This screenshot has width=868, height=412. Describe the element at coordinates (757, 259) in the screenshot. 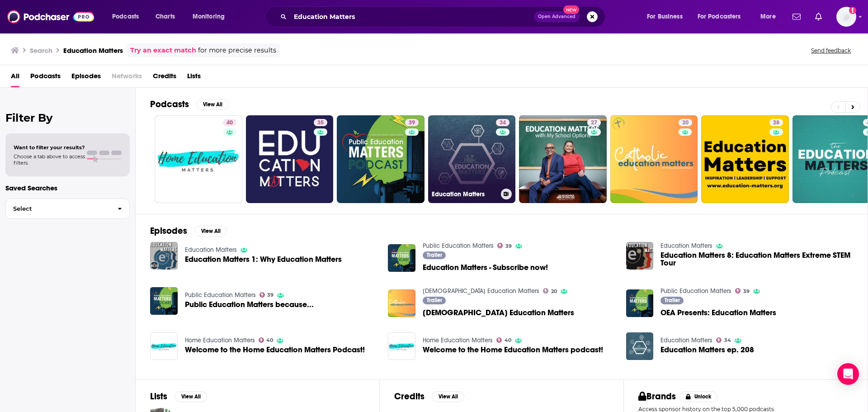

I see `span: Education Matters 8: Education Matters Extreme STEM Tour` at that location.